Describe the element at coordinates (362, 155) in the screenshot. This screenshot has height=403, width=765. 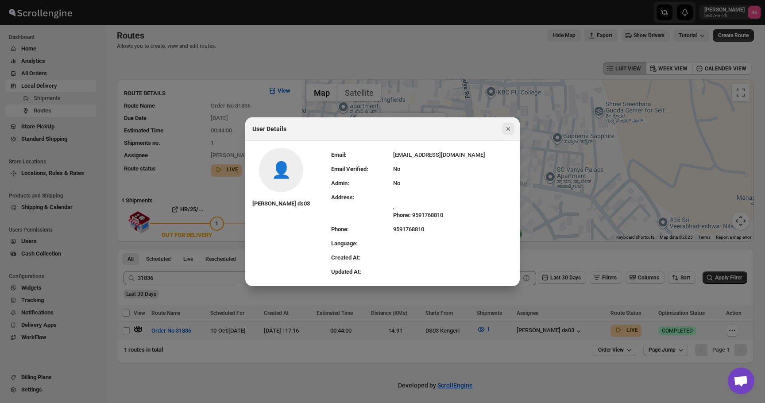
I see `td: Email:` at that location.